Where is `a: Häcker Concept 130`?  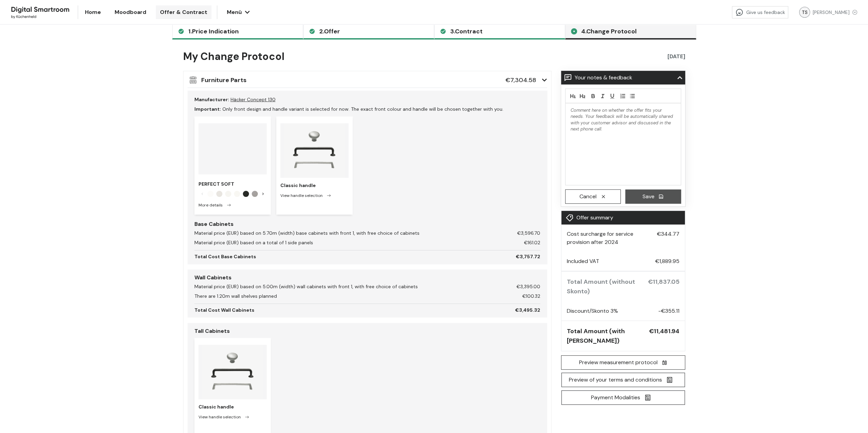 a: Häcker Concept 130 is located at coordinates (253, 100).